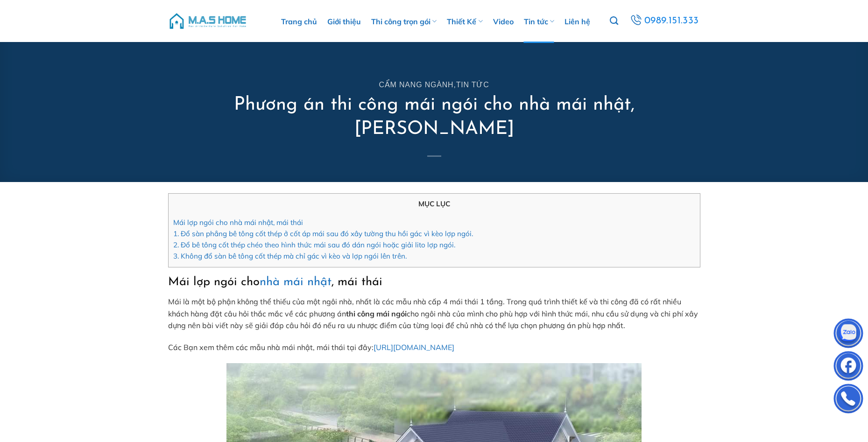 The width and height of the screenshot is (868, 442). I want to click on p: Mái là một bộ phận không thể thiếu của một ngôi nhà, nhất là các mẫu nhà cấp 4 mái thái 1 tầng. T..., so click(434, 314).